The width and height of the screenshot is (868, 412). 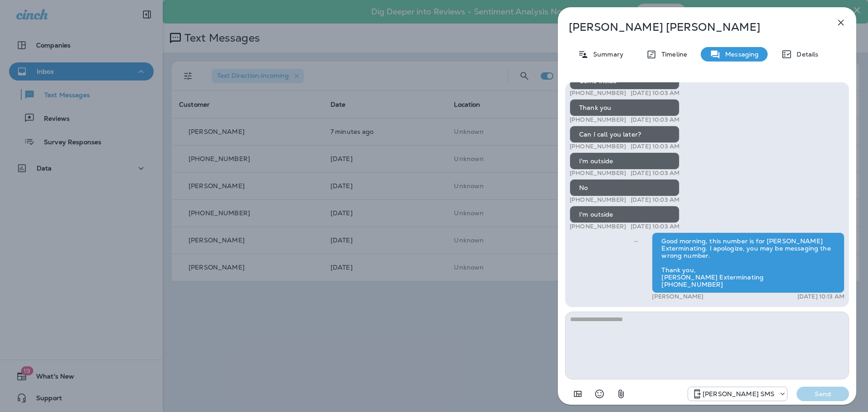 I want to click on button: Select an emoji, so click(x=600, y=394).